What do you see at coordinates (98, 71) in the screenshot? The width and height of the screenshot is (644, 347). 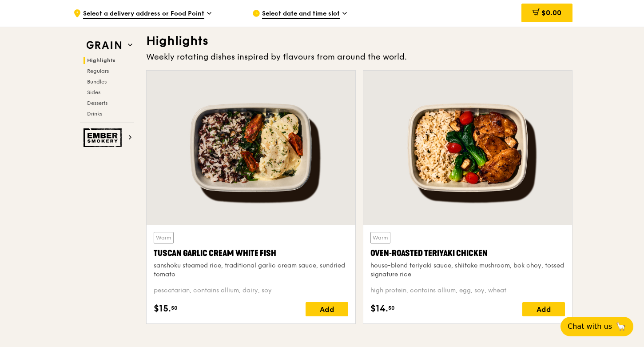 I see `span: Regulars` at bounding box center [98, 71].